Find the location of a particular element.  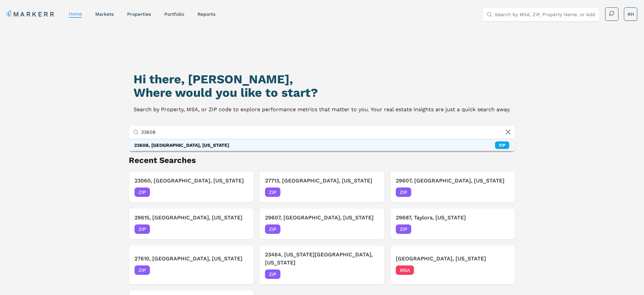

a: reports is located at coordinates (207, 15).